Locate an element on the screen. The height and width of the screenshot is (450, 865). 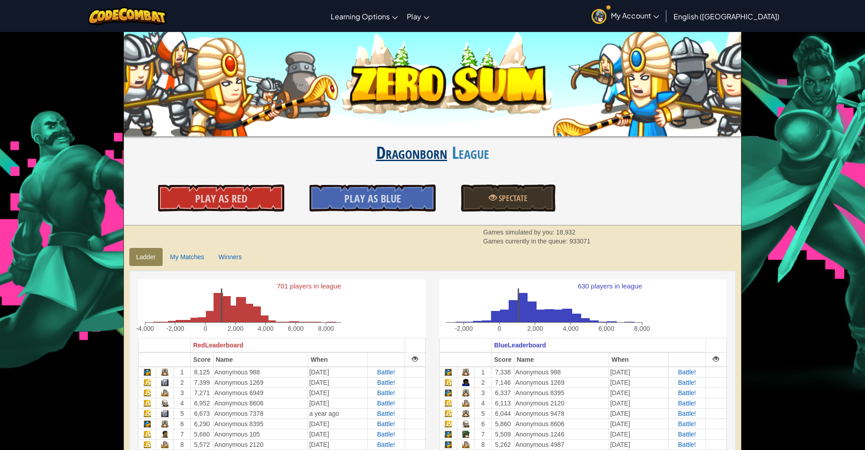
span: Learning Options is located at coordinates (360, 16).